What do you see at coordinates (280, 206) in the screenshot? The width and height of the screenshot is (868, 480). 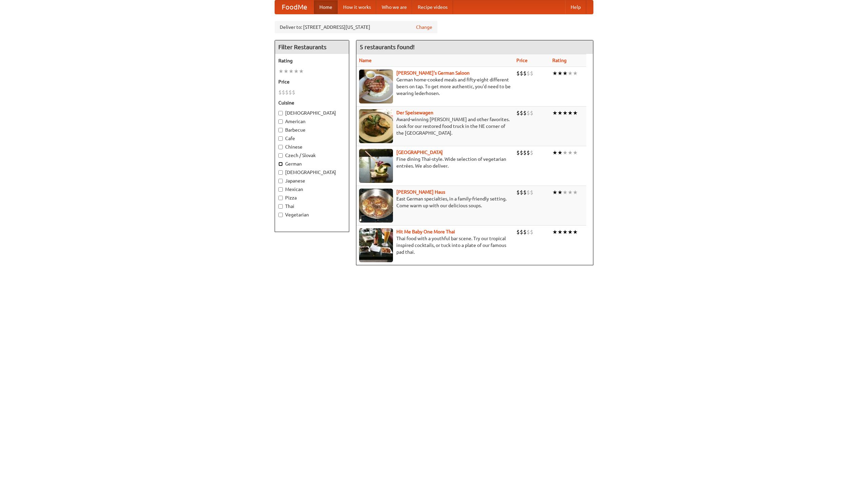 I see `input: Thai` at bounding box center [280, 206].